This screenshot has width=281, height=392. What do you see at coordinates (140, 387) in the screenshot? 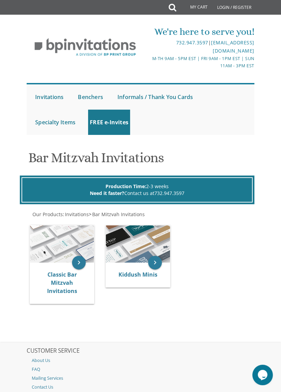
I see `a: Contact Us` at bounding box center [140, 387].